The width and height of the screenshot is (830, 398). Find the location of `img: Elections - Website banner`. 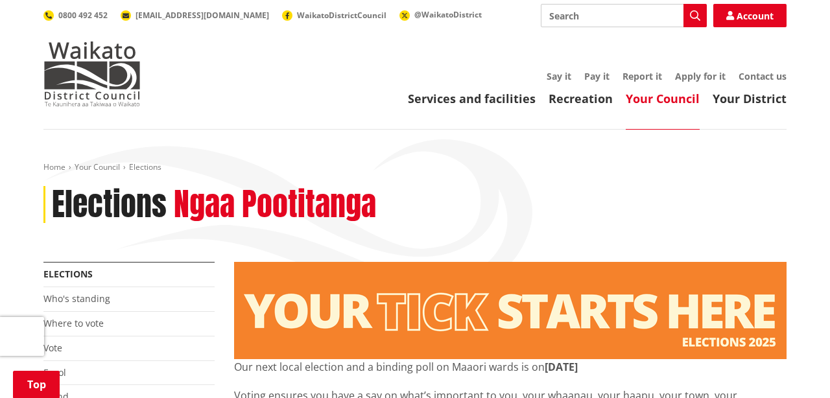

img: Elections - Website banner is located at coordinates (511, 311).